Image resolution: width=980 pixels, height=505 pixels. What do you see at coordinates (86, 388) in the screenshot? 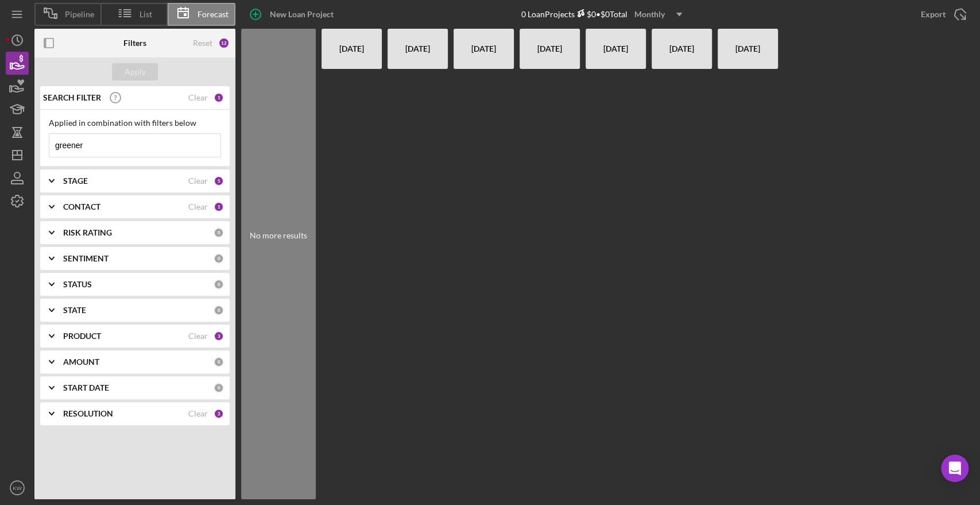
I see `b: START DATE` at bounding box center [86, 388].